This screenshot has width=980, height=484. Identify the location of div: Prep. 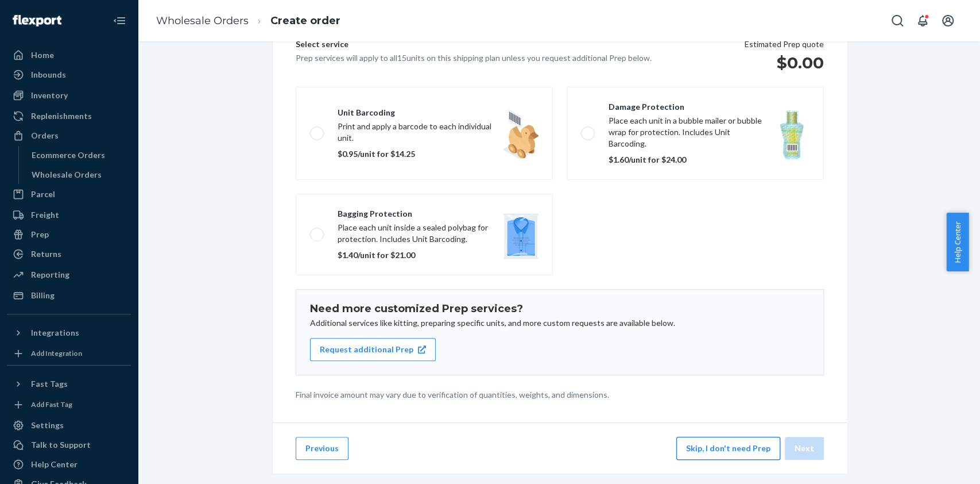
(40, 234).